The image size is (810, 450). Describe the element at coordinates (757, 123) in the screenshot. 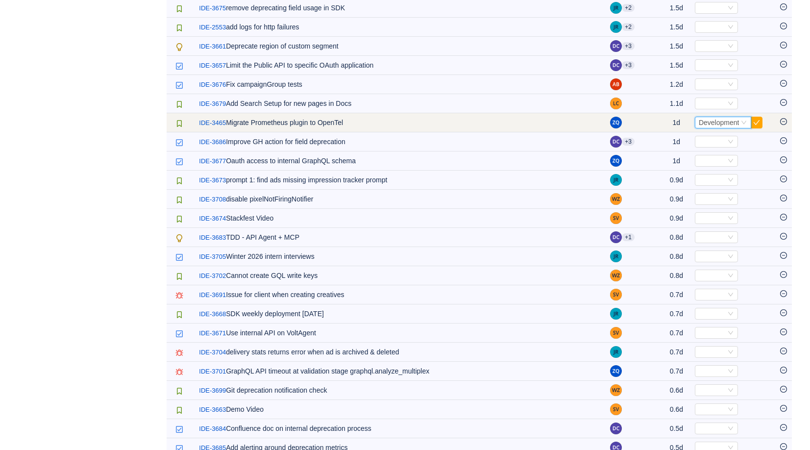

I see `button: icon: check` at that location.